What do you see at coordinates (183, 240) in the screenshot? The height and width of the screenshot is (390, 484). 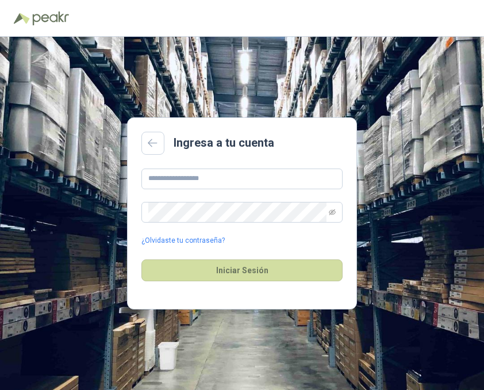 I see `a: ¿Olvidaste tu contraseña?` at bounding box center [183, 240].